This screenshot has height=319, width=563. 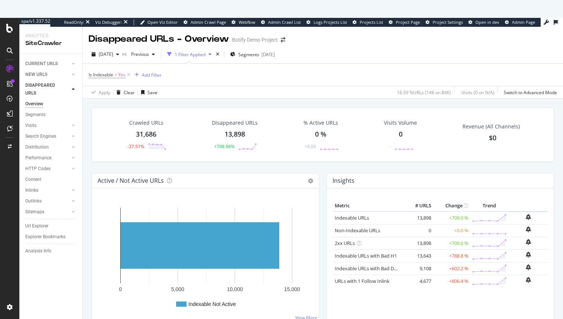 I want to click on div: Analytics, so click(x=51, y=36).